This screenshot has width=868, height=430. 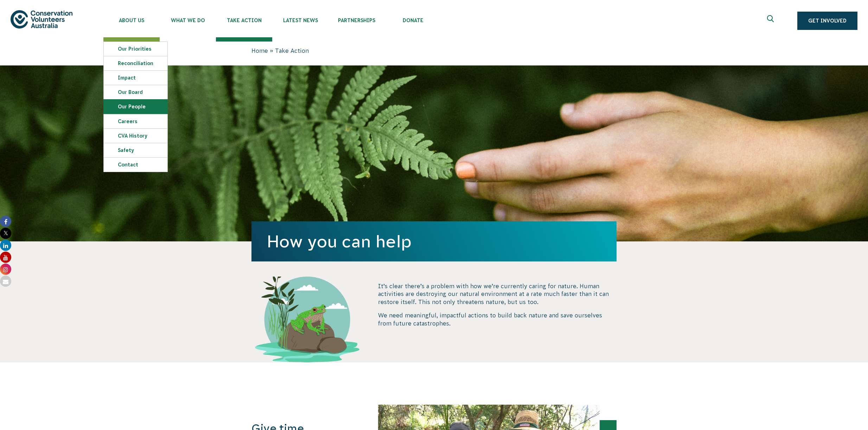 I want to click on a: Contact, so click(x=136, y=165).